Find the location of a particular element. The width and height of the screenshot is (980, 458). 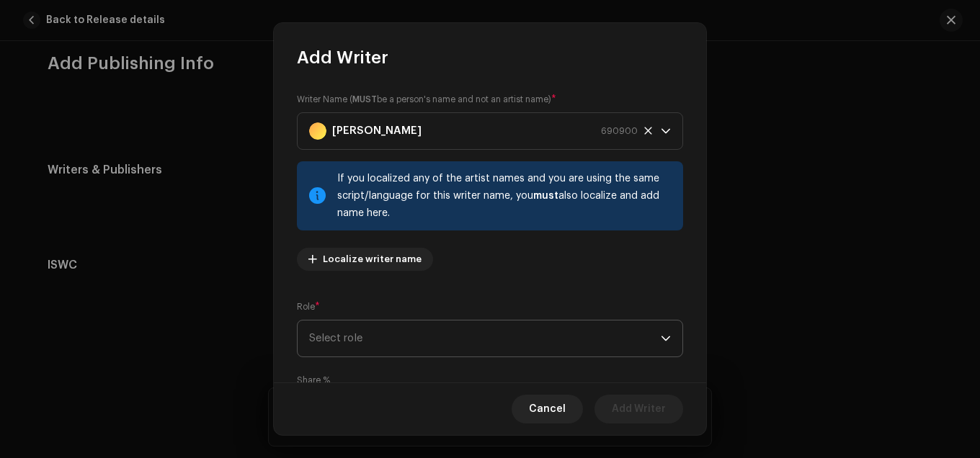

button: Localize writer name is located at coordinates (365, 259).